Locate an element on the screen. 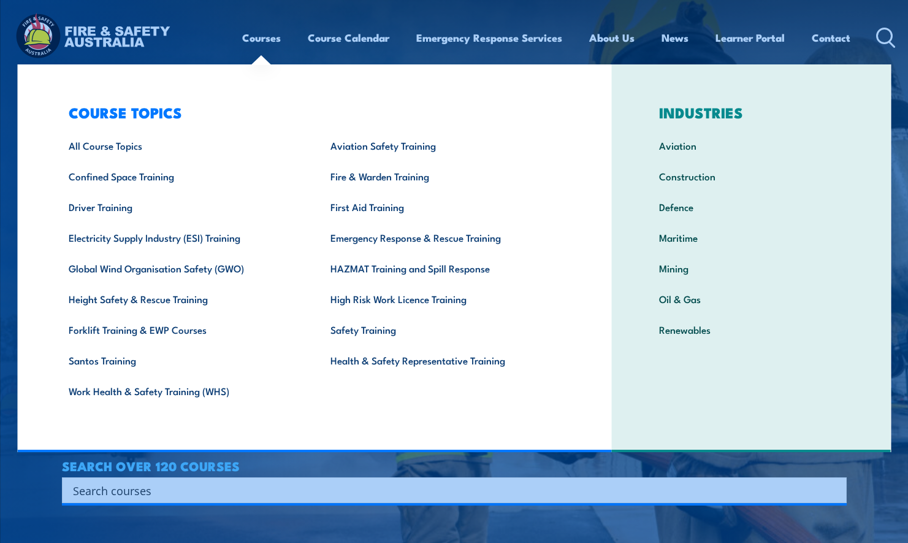 The width and height of the screenshot is (908, 543). a: Courses is located at coordinates (261, 37).